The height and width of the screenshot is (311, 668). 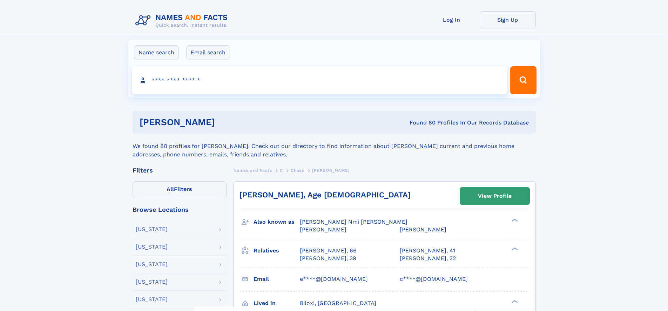 I want to click on label: Email search, so click(x=208, y=53).